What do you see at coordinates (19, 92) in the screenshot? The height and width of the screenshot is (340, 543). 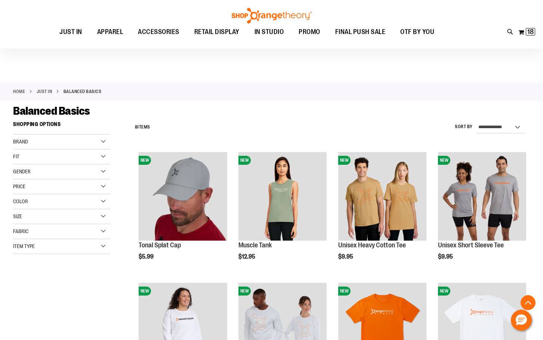 I see `a: Home` at bounding box center [19, 92].